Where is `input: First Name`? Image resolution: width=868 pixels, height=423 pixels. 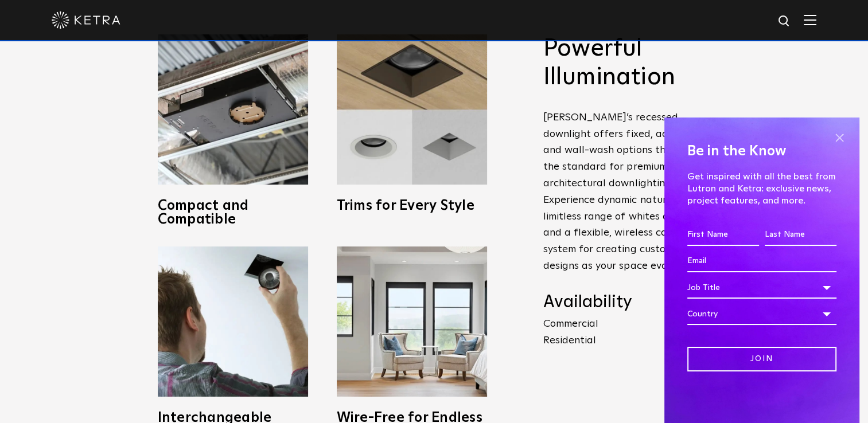
input: First Name is located at coordinates (723, 236).